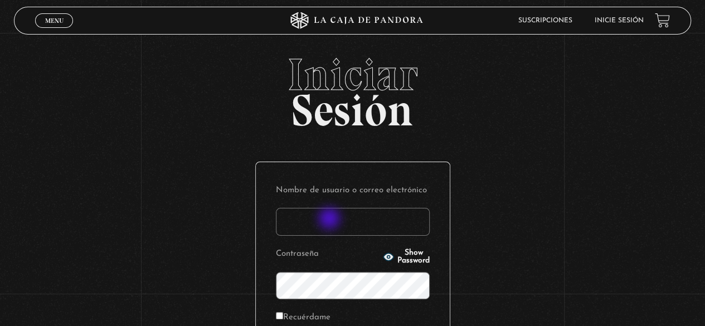 This screenshot has height=326, width=705. What do you see at coordinates (54, 21) in the screenshot?
I see `span: Menu` at bounding box center [54, 21].